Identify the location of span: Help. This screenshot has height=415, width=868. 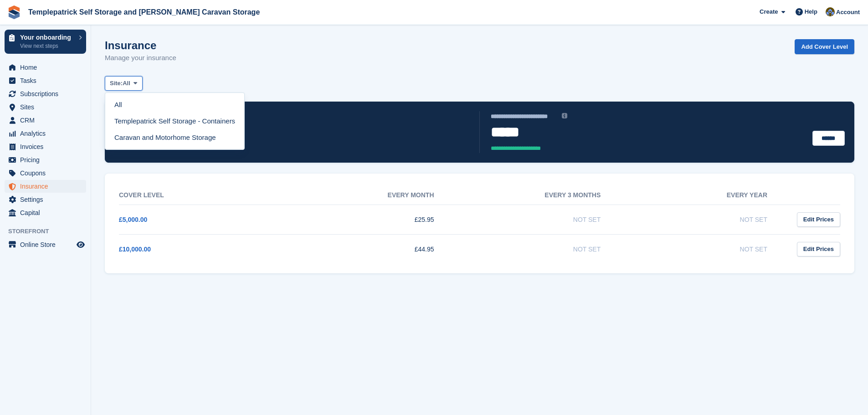
(811, 12).